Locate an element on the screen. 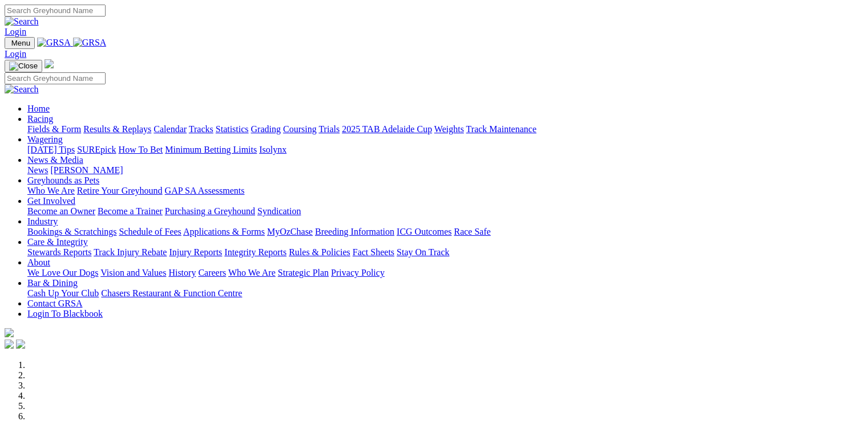 The image size is (868, 421). a: ICG Outcomes is located at coordinates (424, 231).